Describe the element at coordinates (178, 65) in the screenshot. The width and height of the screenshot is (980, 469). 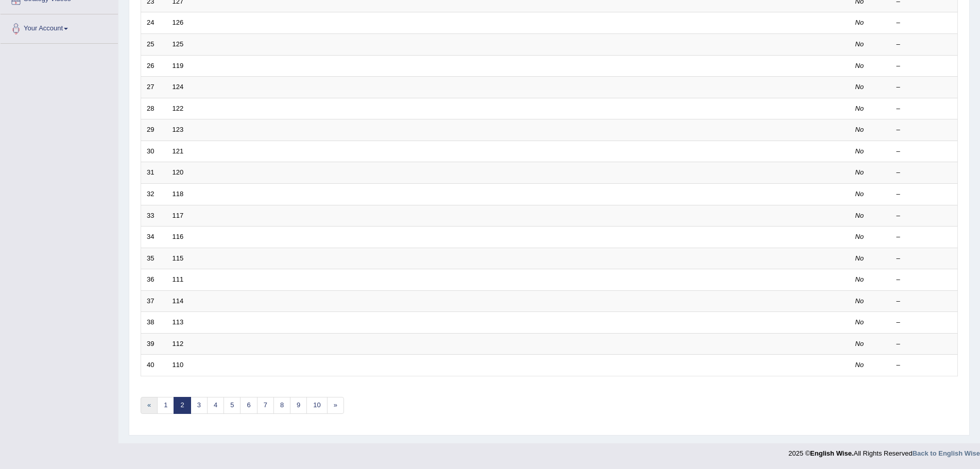
I see `a: 119` at that location.